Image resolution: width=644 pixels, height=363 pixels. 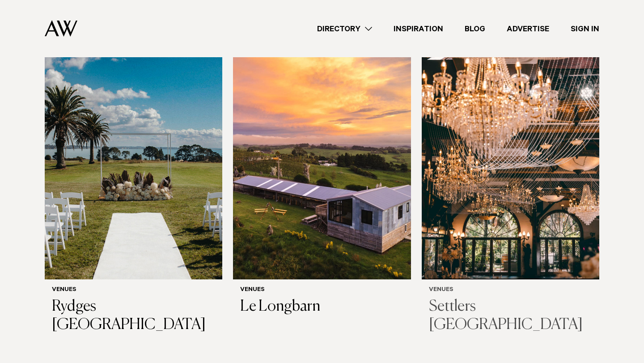 I want to click on img: Auckland Weddings Venues | Settlers Country Manor, so click(x=510, y=160).